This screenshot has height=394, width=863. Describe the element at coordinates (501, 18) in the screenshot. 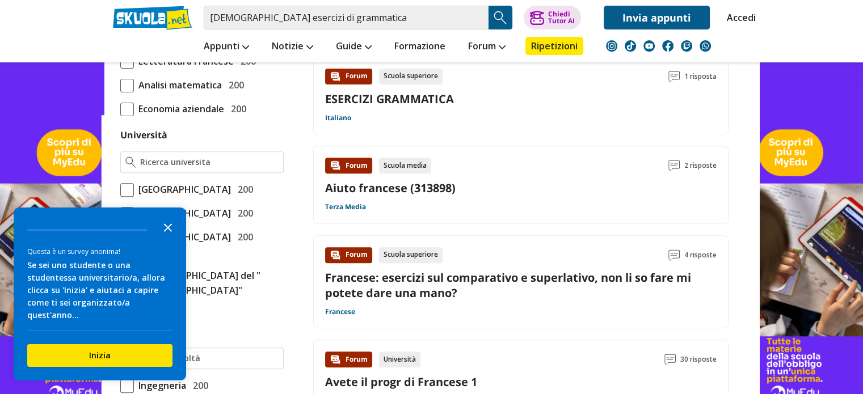

I see `img: Cerca appunti, riassunti o versioni` at that location.